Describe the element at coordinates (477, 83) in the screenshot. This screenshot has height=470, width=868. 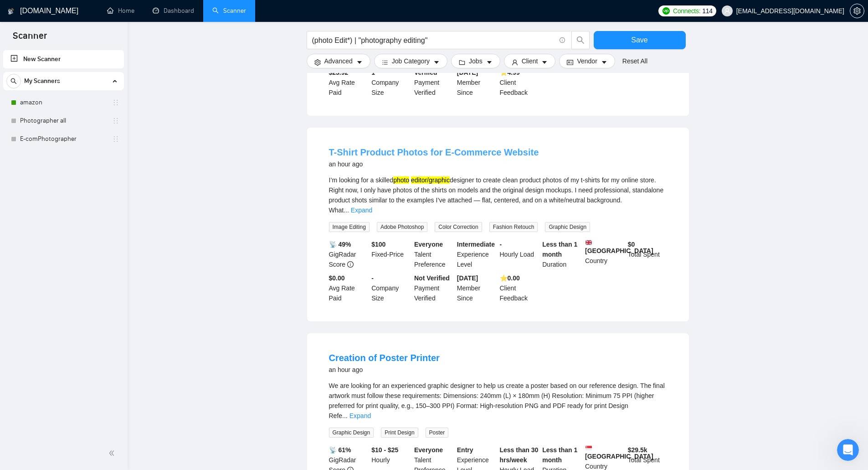
I see `div: Member Since` at that location.